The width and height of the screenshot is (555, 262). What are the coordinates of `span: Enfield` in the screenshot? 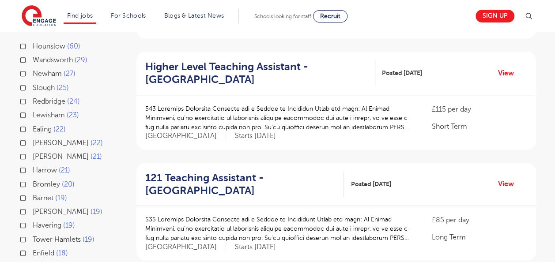 It's located at (43, 254).